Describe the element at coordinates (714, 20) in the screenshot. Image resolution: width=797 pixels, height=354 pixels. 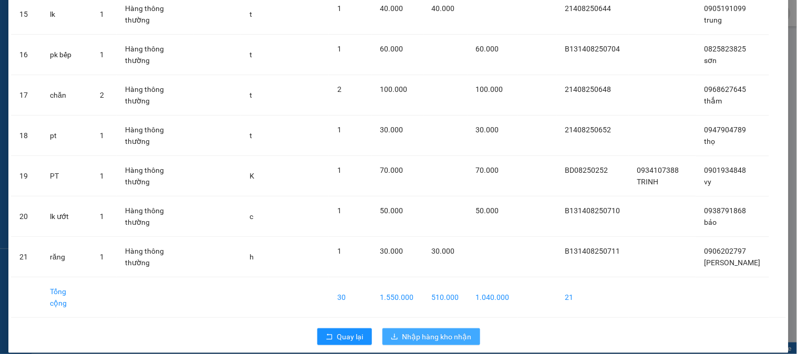
I see `span: trung` at that location.